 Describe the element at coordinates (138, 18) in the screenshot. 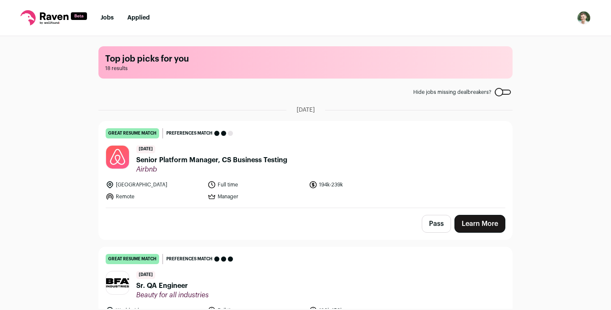

I see `a: Applied` at that location.